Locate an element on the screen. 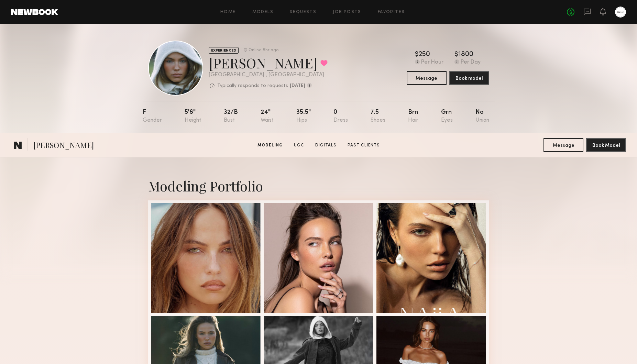 The width and height of the screenshot is (637, 364). a: Book Model is located at coordinates (606, 145).